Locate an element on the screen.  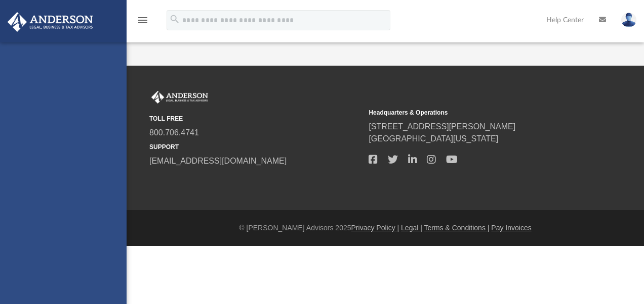
a: Privacy Policy | is located at coordinates (375, 228).